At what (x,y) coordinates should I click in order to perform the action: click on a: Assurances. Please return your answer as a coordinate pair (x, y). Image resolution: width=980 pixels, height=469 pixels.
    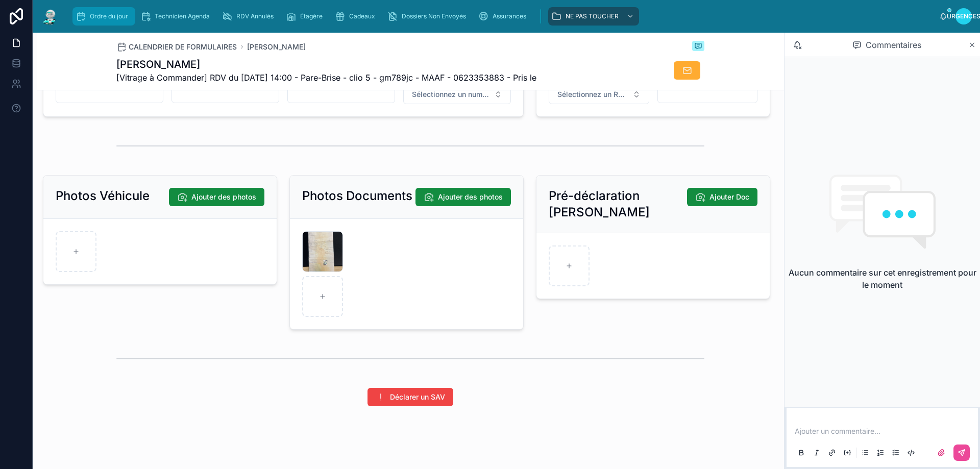
    Looking at the image, I should click on (504, 16).